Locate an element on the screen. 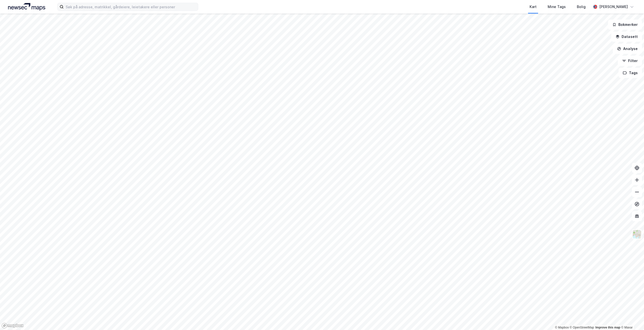 The image size is (644, 330). input: Søk på adresse, matrikkel, gårdeiere, leietakere eller personer is located at coordinates (131, 7).